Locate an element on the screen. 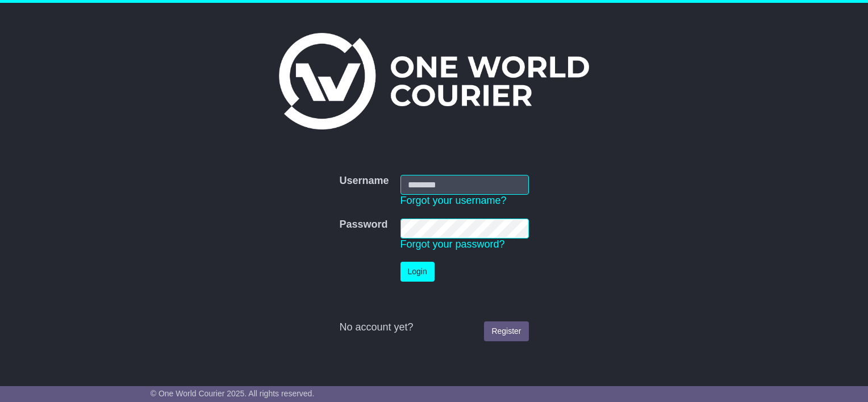 The image size is (868, 402). div: No account yet? is located at coordinates (433, 328).